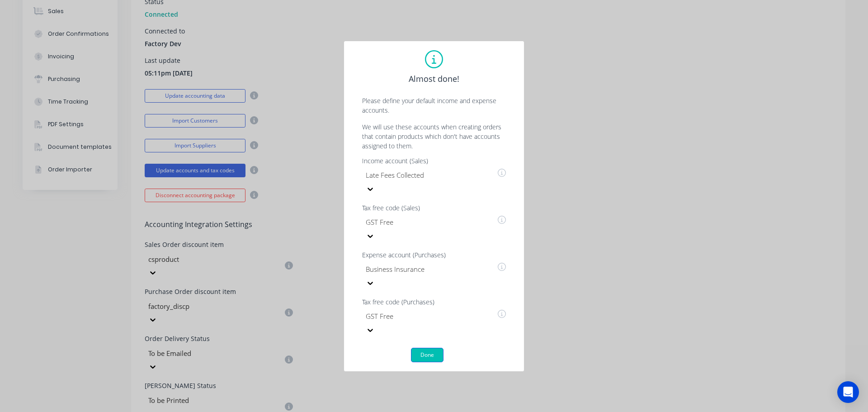 This screenshot has height=412, width=868. I want to click on p: We will use these accounts when creating orders that contain products which don't have accounts a..., so click(434, 136).